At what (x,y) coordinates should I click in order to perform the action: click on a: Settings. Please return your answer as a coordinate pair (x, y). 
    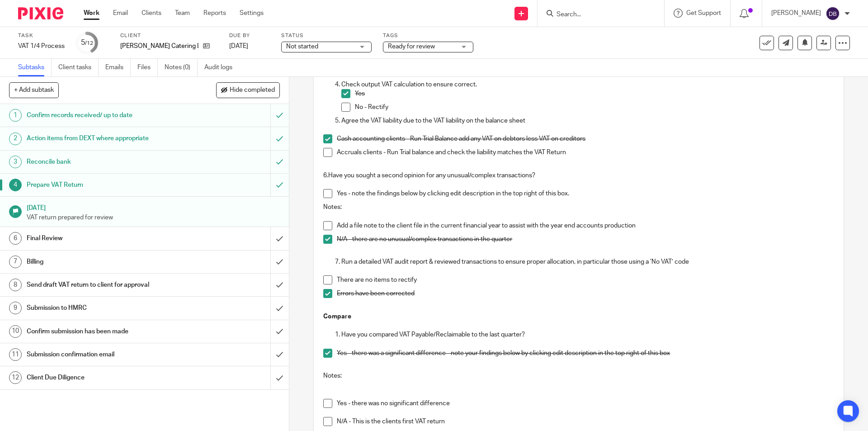
    Looking at the image, I should click on (252, 13).